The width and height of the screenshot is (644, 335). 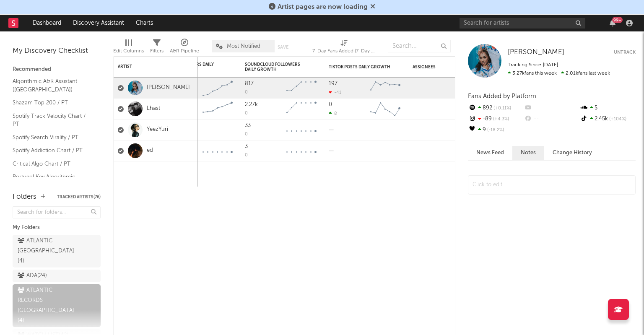 I want to click on div: Folders, so click(x=24, y=197).